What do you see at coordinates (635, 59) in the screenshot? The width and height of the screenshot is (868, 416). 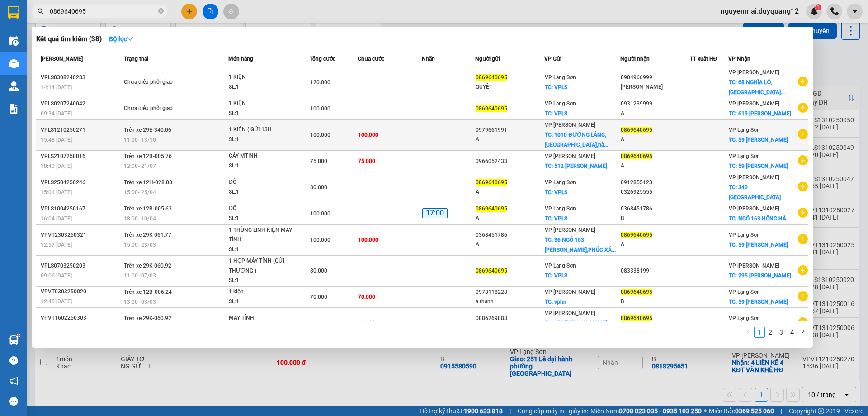 I see `span: Người nhận` at bounding box center [635, 59].